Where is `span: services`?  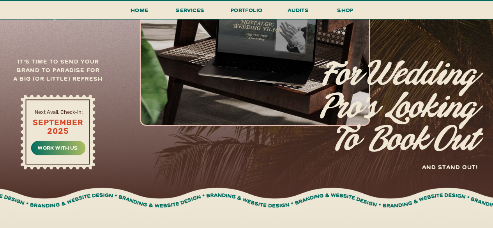
span: services is located at coordinates (190, 10).